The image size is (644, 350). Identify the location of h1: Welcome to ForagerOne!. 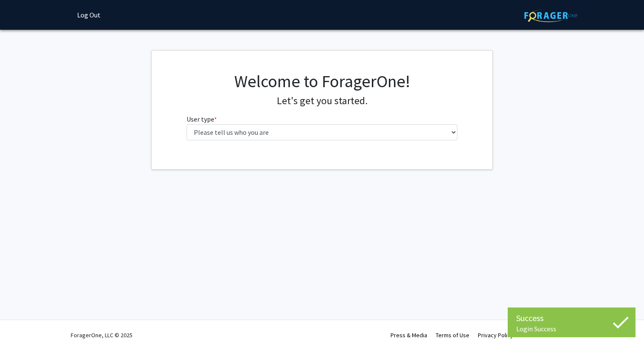
(322, 81).